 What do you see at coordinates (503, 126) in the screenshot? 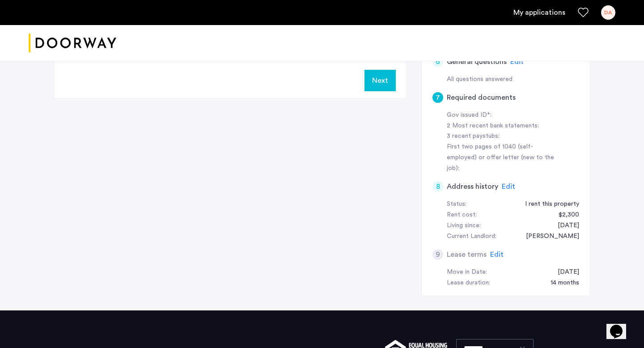
I see `div: 2 Most recent bank statements:` at bounding box center [503, 126].